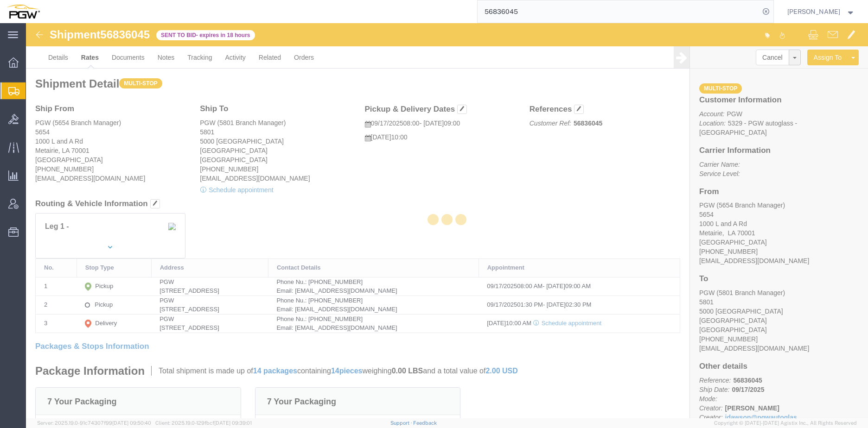 The height and width of the screenshot is (428, 868). I want to click on span: Jesse Dawson, so click(813, 12).